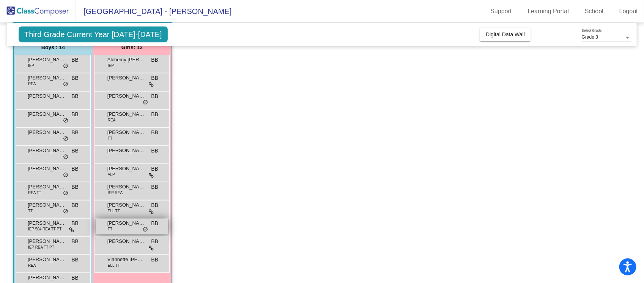 The image size is (644, 283). I want to click on div: Girls: 12, so click(132, 48).